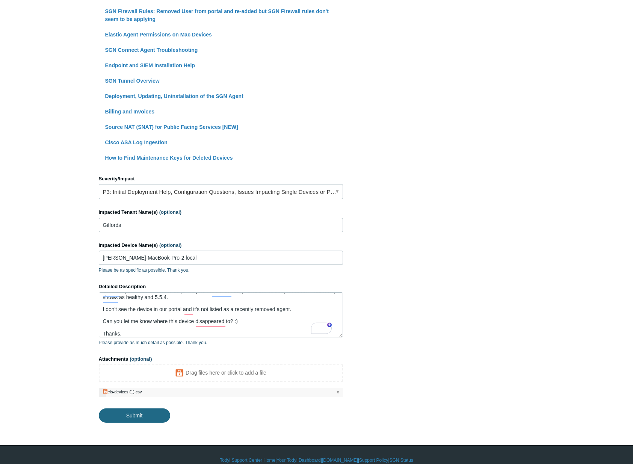  I want to click on a: Support Policy, so click(374, 460).